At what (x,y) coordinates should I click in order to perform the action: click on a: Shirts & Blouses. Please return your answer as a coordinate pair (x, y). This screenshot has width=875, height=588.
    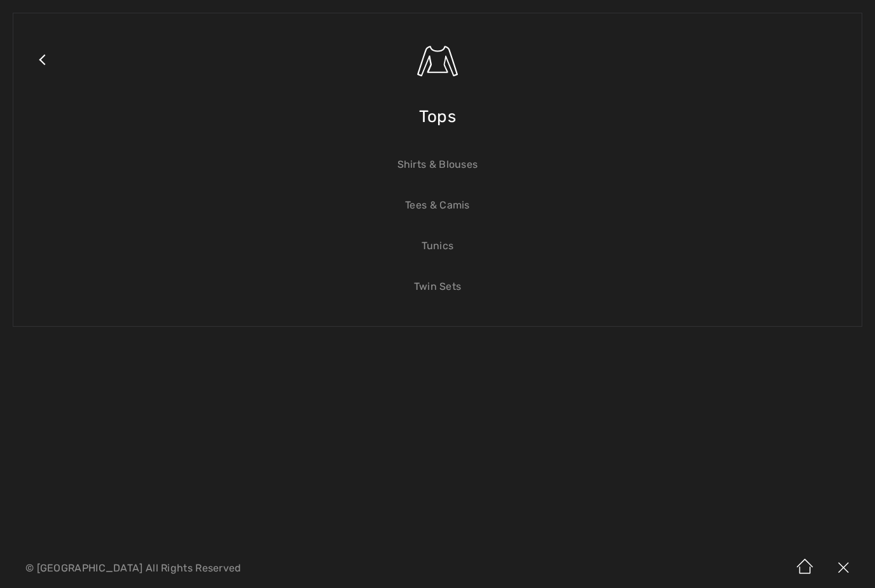
    Looking at the image, I should click on (438, 165).